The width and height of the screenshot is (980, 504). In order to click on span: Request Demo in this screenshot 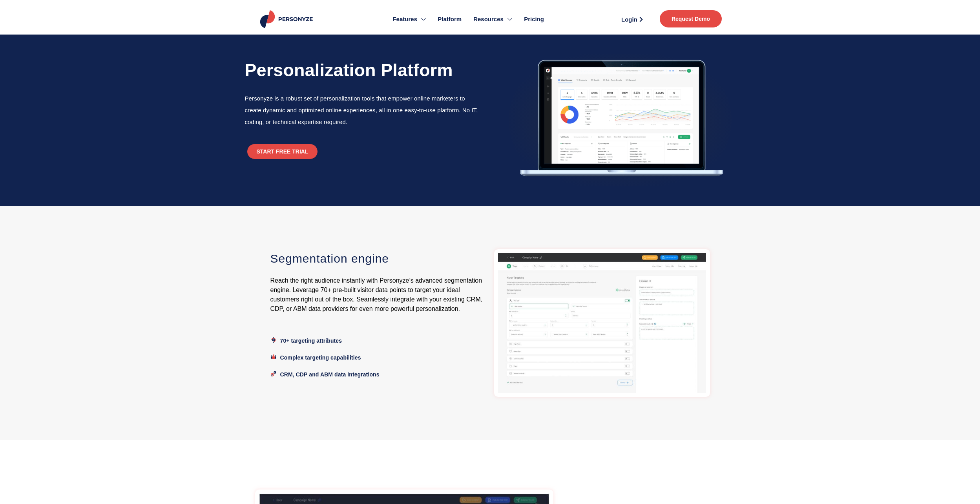, I will do `click(691, 18)`.